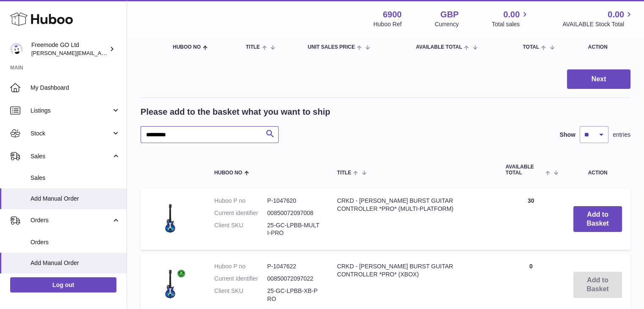  I want to click on a: Log out, so click(63, 285).